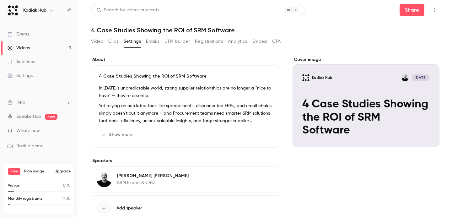 The width and height of the screenshot is (452, 217). Describe the element at coordinates (186, 161) in the screenshot. I see `label: Speakers` at that location.